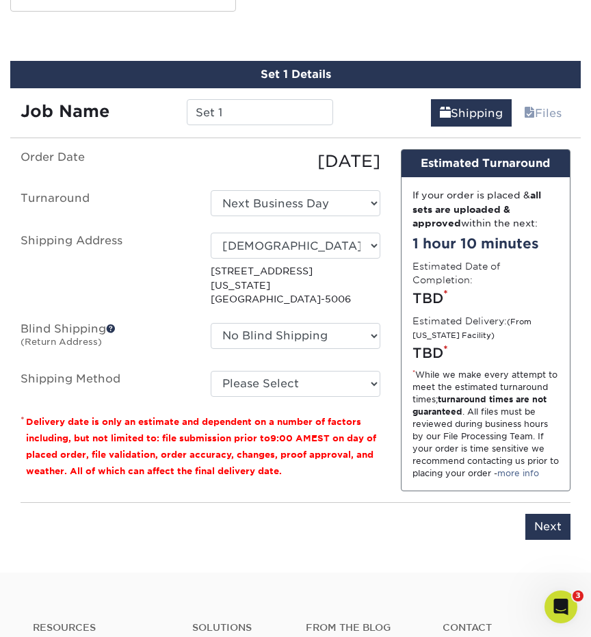  What do you see at coordinates (105, 384) in the screenshot?
I see `label: Shipping Method` at bounding box center [105, 384].